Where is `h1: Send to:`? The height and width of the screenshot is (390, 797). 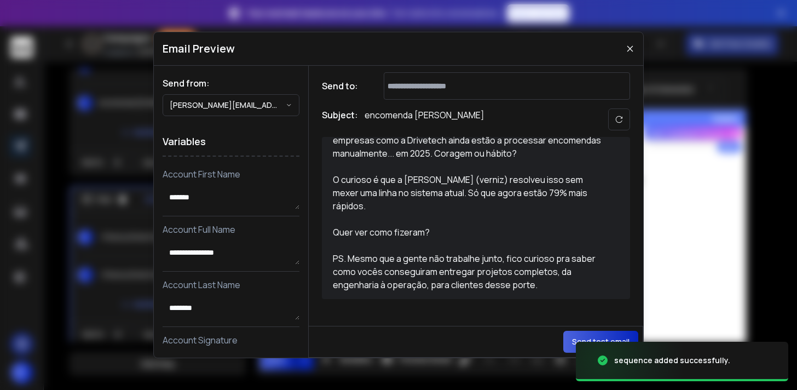
h1: Send to: is located at coordinates (344, 86).